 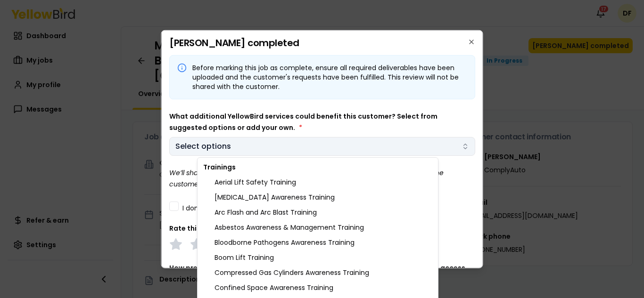 I want to click on div: Compressed Gas Cylinders Awareness Training, so click(x=318, y=273).